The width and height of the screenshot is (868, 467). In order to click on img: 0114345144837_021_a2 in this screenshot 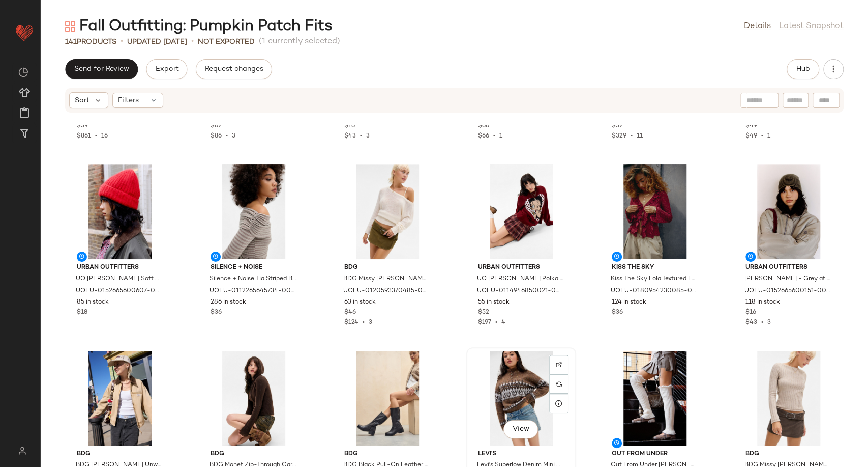, I will do `click(254, 398)`.